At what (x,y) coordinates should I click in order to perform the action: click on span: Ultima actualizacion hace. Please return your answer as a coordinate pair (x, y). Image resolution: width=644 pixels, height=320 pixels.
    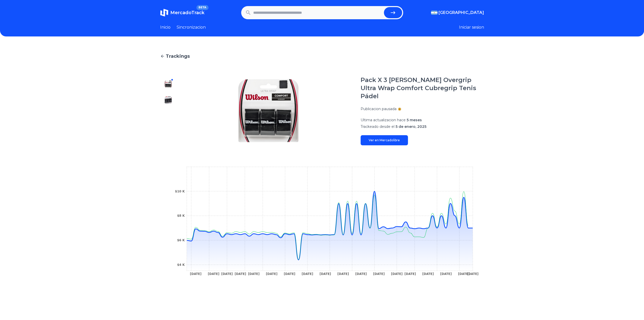
    Looking at the image, I should click on (383, 120).